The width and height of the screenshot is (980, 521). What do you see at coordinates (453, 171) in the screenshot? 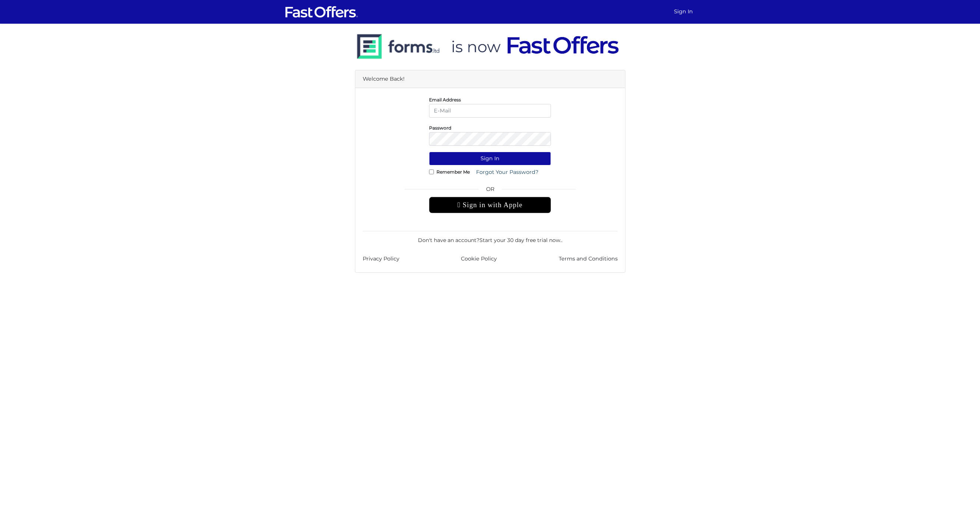
I see `label: Remember Me` at bounding box center [453, 171].